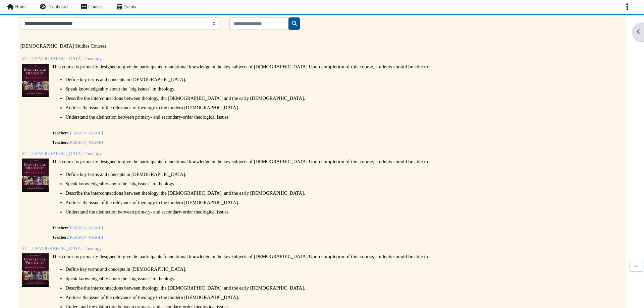 The image size is (644, 308). What do you see at coordinates (57, 7) in the screenshot?
I see `span: Dashboard` at bounding box center [57, 7].